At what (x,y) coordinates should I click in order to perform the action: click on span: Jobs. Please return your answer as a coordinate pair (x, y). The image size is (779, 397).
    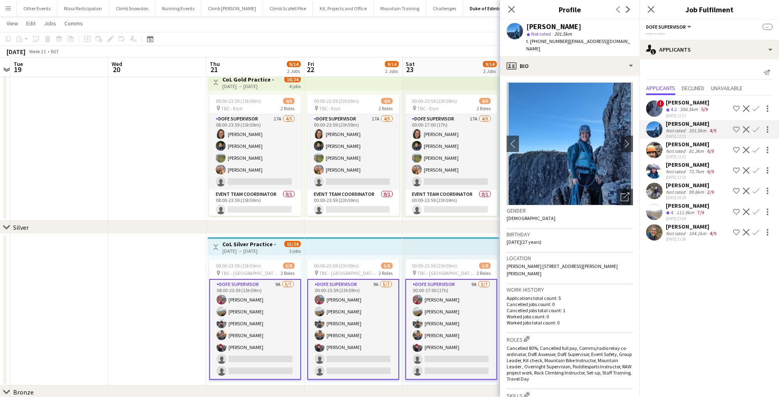
    Looking at the image, I should click on (50, 23).